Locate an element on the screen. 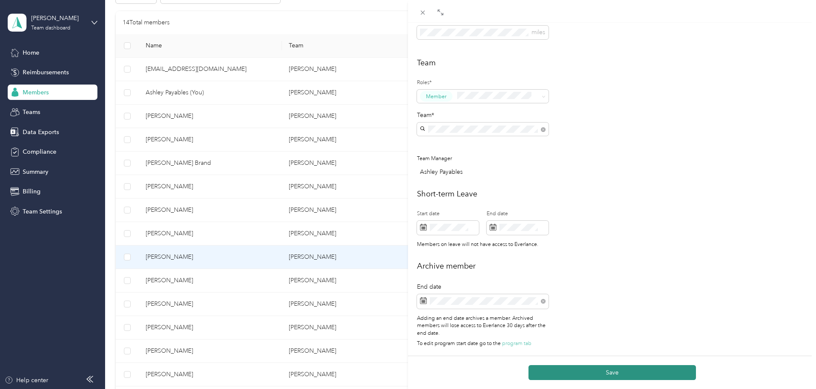  div: Members on leave will not have access to Everlance. is located at coordinates (488, 245).